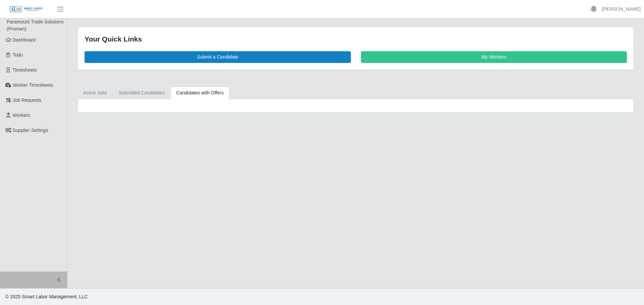 This screenshot has height=305, width=644. I want to click on a: My Workers, so click(494, 57).